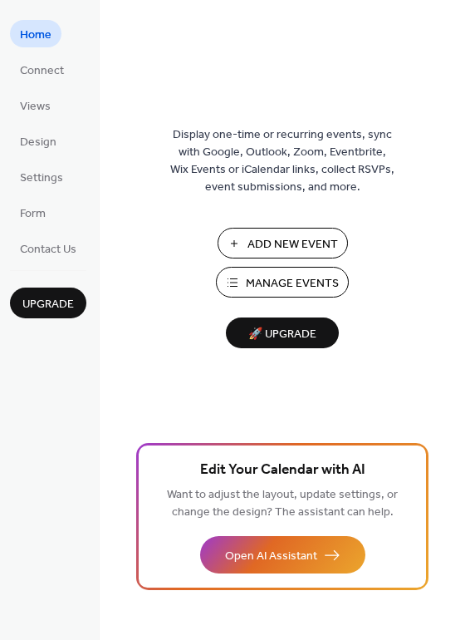  I want to click on span: Views, so click(35, 106).